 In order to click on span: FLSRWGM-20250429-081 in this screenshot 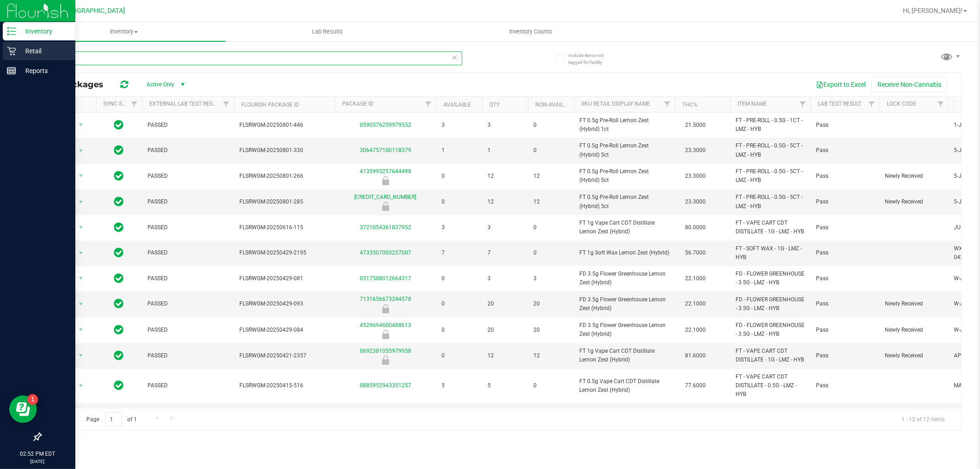, I will do `click(284, 279)`.